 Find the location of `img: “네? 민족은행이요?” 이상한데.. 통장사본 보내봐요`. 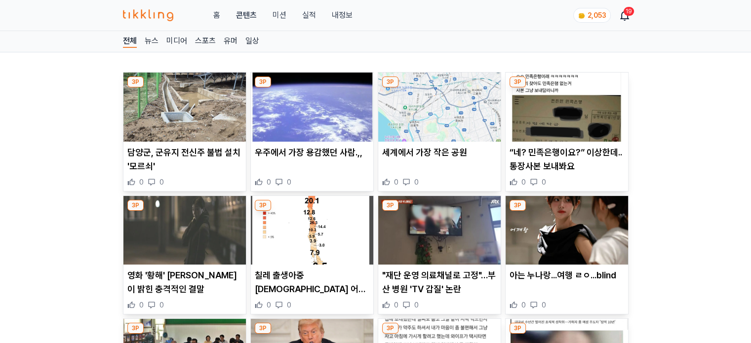

img: “네? 민족은행이요?” 이상한데.. 통장사본 보내봐요 is located at coordinates (567, 107).